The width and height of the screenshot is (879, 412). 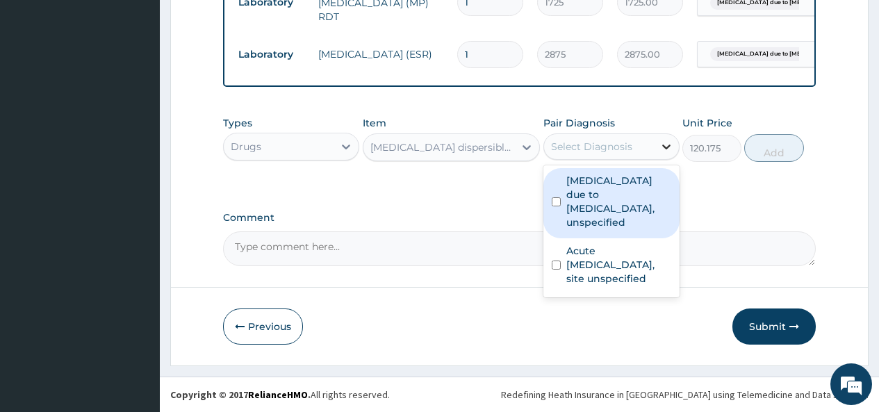 What do you see at coordinates (271, 54) in the screenshot?
I see `td: Laboratory` at bounding box center [271, 54].